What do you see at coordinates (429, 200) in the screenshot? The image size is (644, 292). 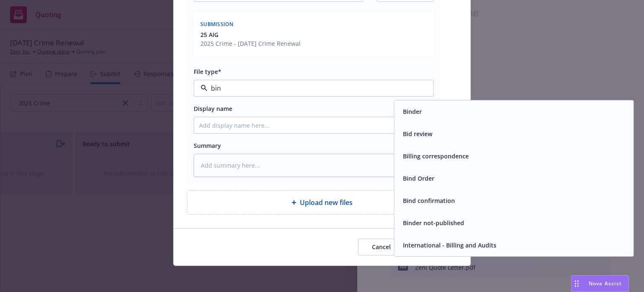 I see `button: Bind confirmation` at bounding box center [429, 200].